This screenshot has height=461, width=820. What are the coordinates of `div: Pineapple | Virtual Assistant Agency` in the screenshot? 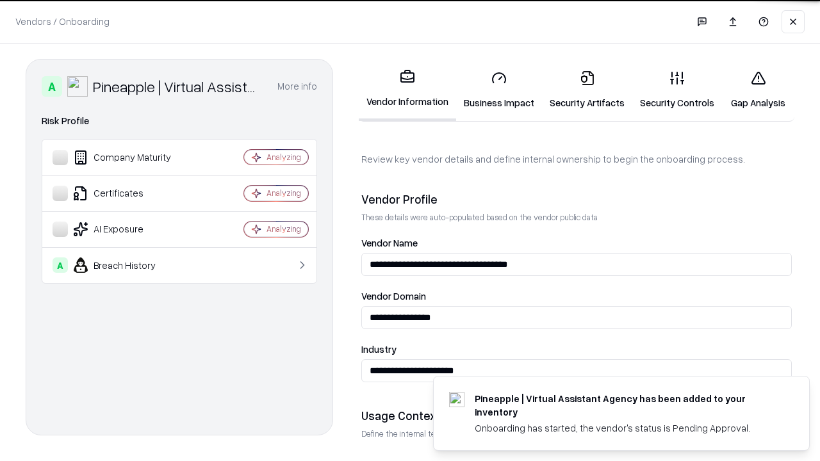 It's located at (177, 86).